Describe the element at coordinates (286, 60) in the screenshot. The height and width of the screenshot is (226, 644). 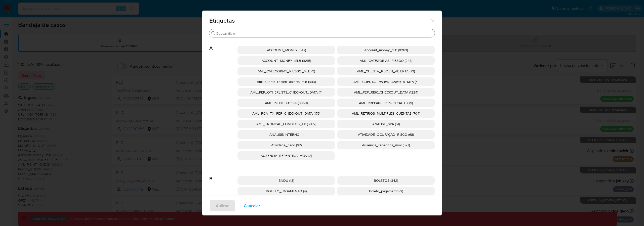
I see `span: ACCOUNT_MONEY_MLB (9215)` at that location.